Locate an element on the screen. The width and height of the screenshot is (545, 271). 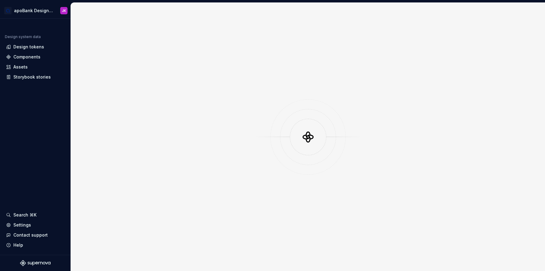
div: Design tokens is located at coordinates (29, 47).